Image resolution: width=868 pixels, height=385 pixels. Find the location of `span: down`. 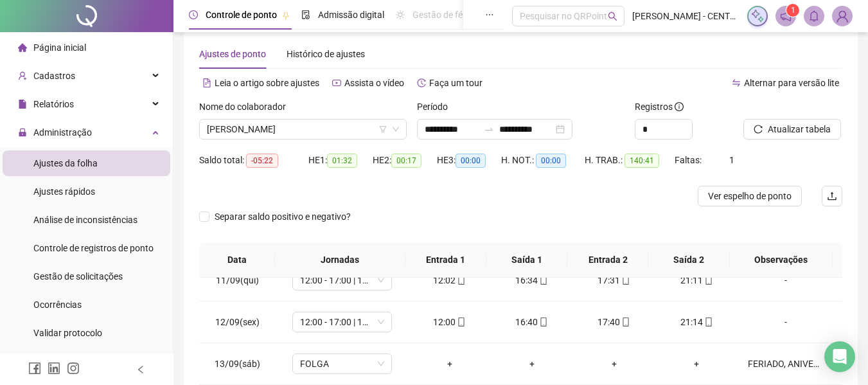

span: down is located at coordinates (396, 129).